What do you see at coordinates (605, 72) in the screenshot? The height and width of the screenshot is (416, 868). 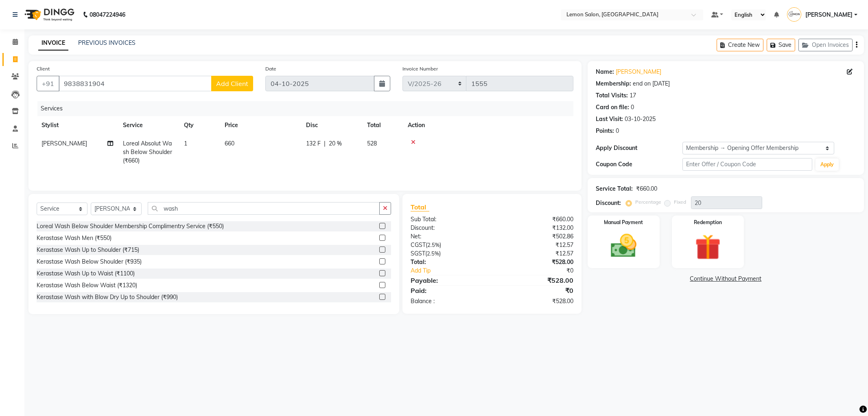 I see `div: Name:` at bounding box center [605, 72].